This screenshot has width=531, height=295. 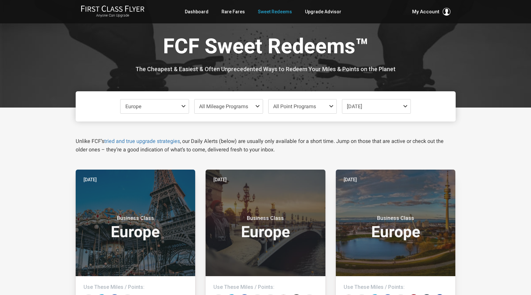 I want to click on a: Dashboard, so click(x=196, y=12).